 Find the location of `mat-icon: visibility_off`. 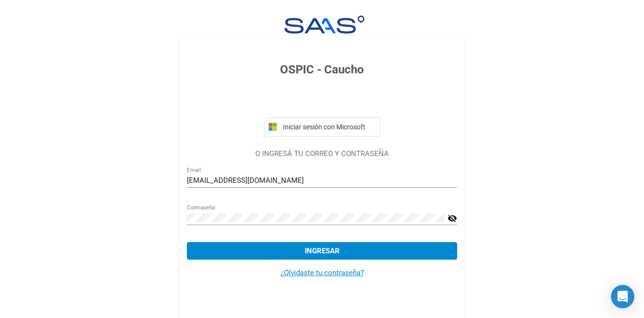

mat-icon: visibility_off is located at coordinates (453, 218).